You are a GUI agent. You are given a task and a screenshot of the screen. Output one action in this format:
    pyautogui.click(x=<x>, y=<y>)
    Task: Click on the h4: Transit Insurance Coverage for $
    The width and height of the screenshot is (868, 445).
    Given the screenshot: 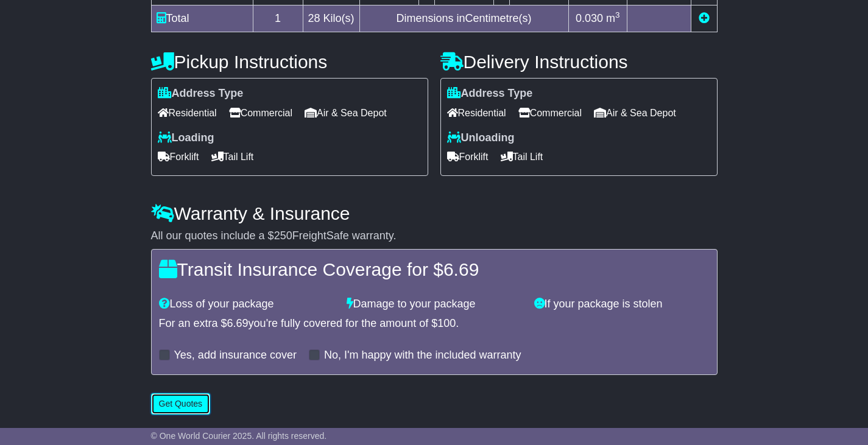 What is the action you would take?
    pyautogui.click(x=434, y=269)
    